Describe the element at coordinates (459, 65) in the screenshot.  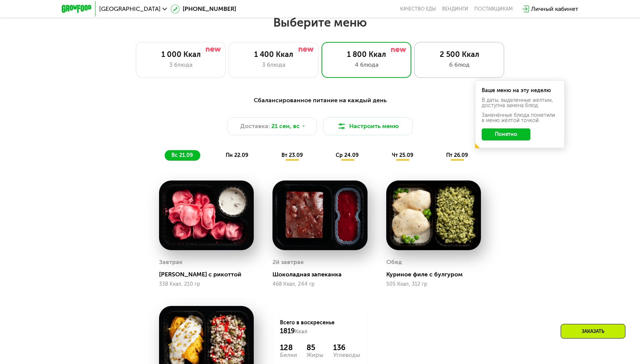
I see `div: 6 блюд` at that location.